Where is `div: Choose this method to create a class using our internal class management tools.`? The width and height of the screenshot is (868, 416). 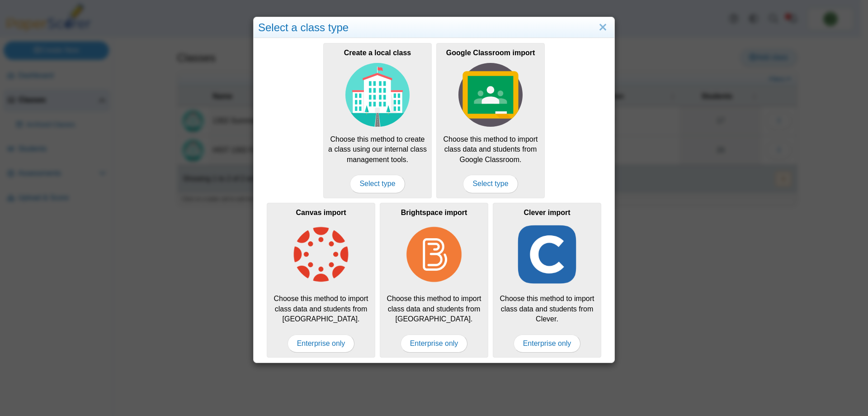
div: Choose this method to create a class using our internal class management tools. is located at coordinates (377, 120).